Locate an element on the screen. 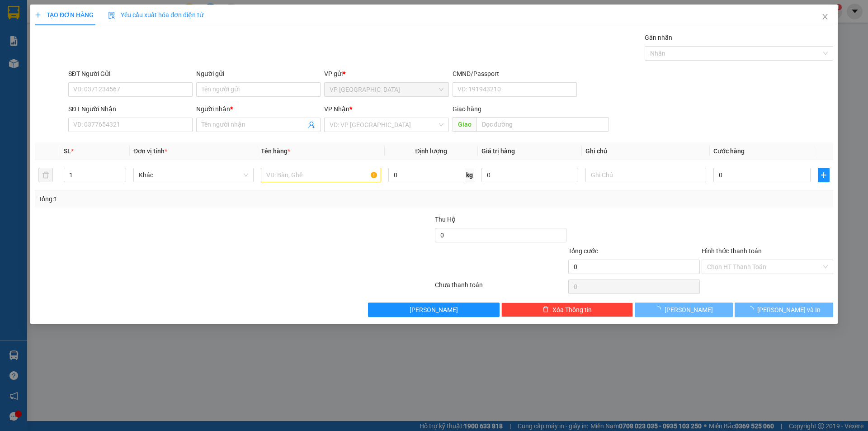 This screenshot has width=868, height=431. div: CMND/Passport is located at coordinates (515, 74).